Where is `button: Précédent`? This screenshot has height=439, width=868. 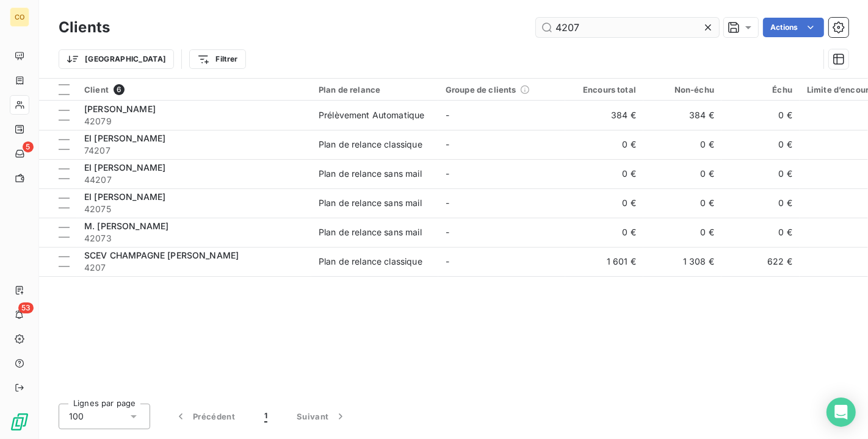 button: Précédent is located at coordinates (205, 417).